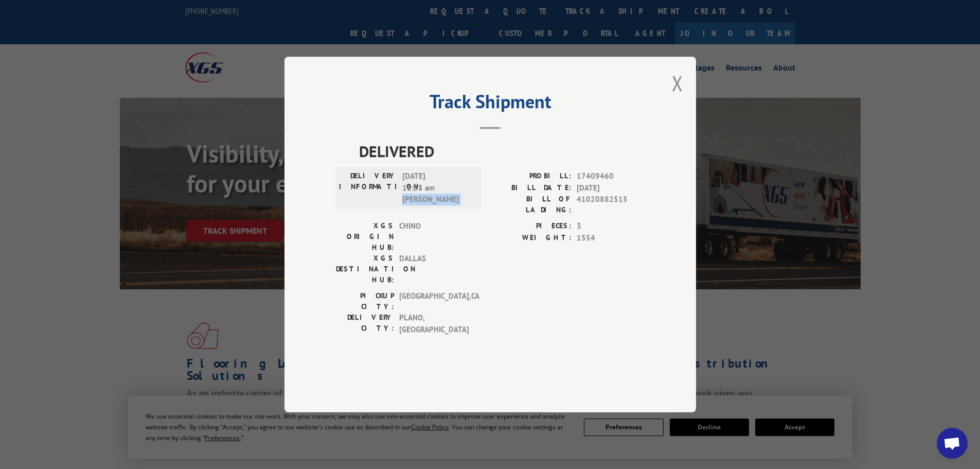 This screenshot has height=469, width=980. What do you see at coordinates (531, 204) in the screenshot?
I see `label: BILL OF LADING:` at bounding box center [531, 204].